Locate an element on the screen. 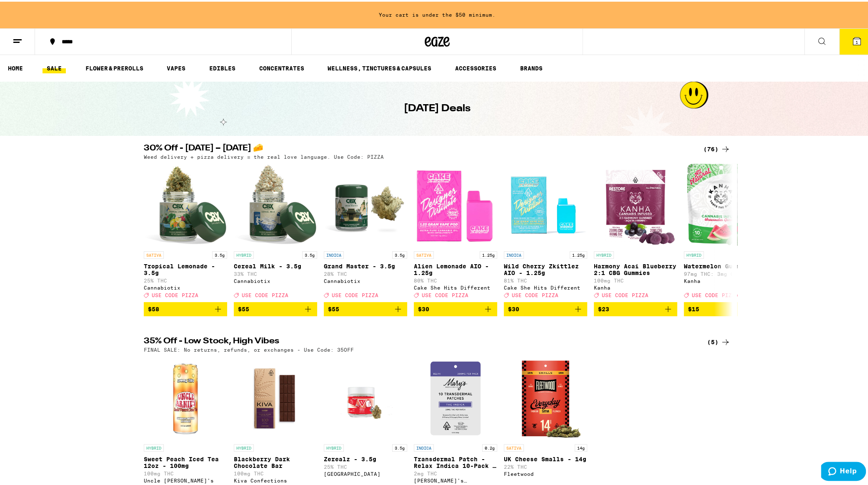 The width and height of the screenshot is (868, 485). p: 81% THC is located at coordinates (545, 279).